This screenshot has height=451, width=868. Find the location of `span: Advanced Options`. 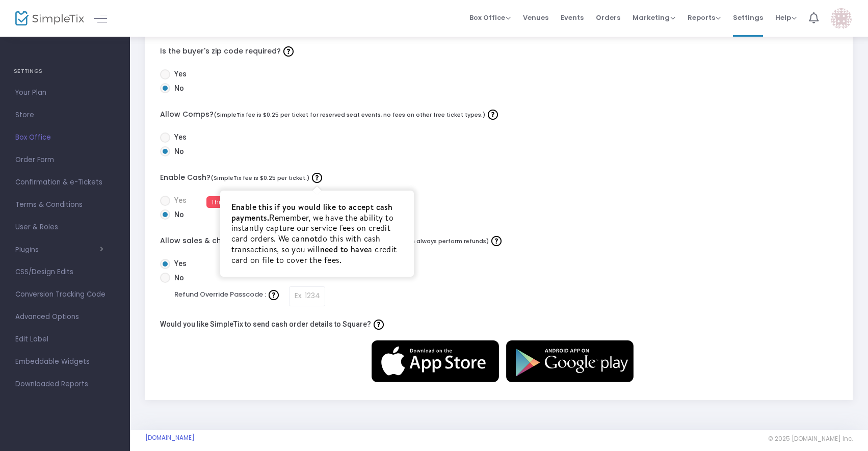

span: Advanced Options is located at coordinates (65, 317).